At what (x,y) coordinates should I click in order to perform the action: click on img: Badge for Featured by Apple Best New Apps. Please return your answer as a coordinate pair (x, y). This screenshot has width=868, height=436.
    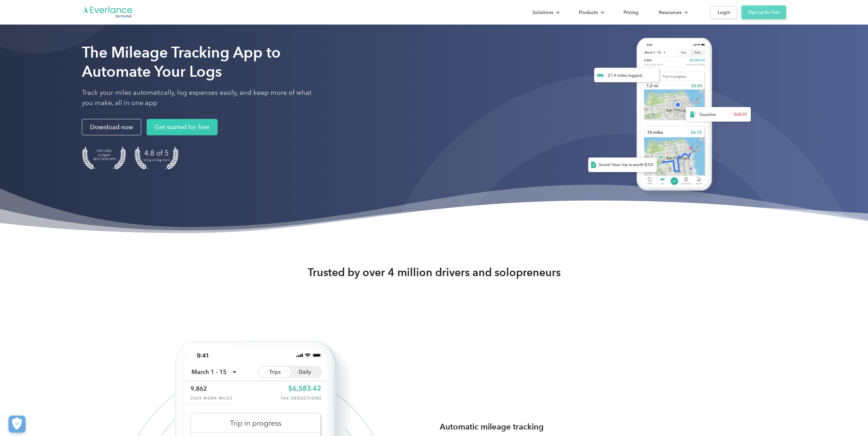
    Looking at the image, I should click on (104, 158).